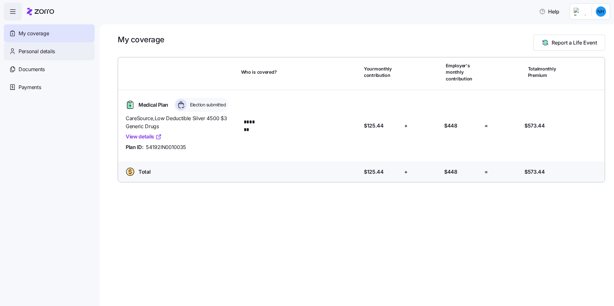  I want to click on span: Help, so click(549, 12).